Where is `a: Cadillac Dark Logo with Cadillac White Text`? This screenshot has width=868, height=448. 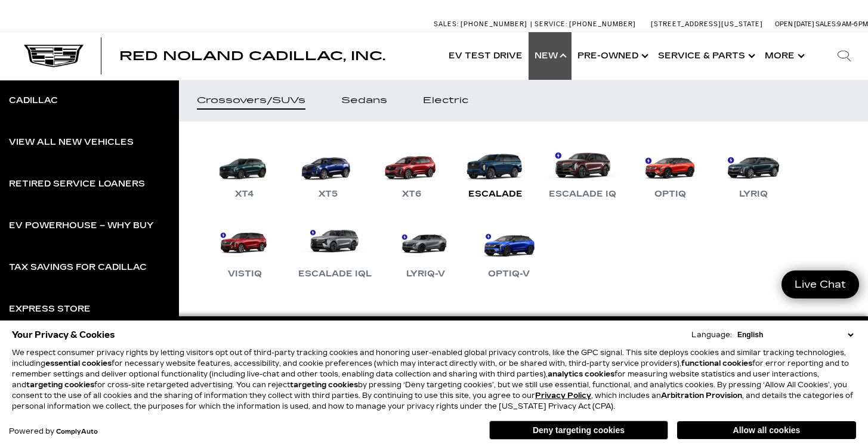 a: Cadillac Dark Logo with Cadillac White Text is located at coordinates (54, 56).